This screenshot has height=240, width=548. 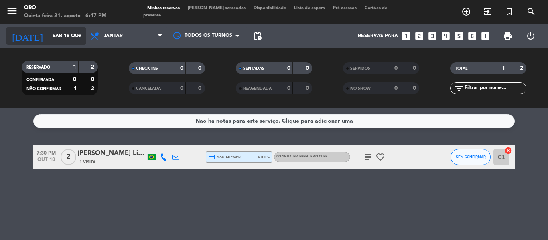 What do you see at coordinates (254, 69) in the screenshot?
I see `span: SENTADAS` at bounding box center [254, 69].